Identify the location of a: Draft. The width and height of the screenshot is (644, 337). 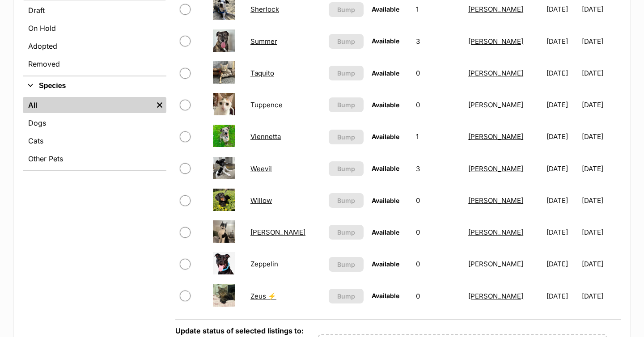
(94, 10).